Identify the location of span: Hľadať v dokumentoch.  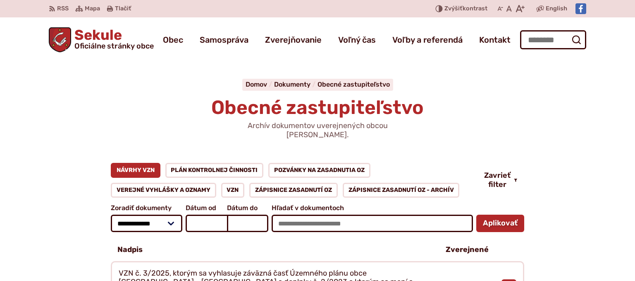
(372, 208).